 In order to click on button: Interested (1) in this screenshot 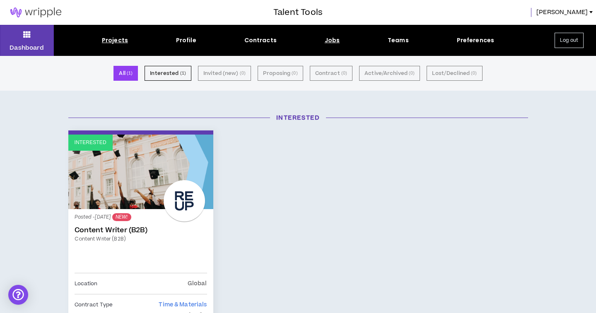, I will do `click(168, 73)`.